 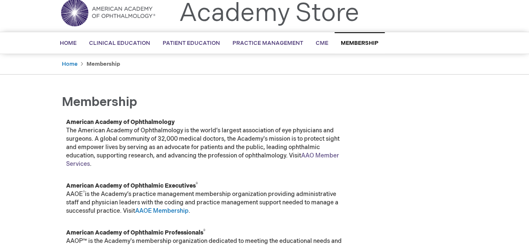 What do you see at coordinates (120, 43) in the screenshot?
I see `span: Clinical Education` at bounding box center [120, 43].